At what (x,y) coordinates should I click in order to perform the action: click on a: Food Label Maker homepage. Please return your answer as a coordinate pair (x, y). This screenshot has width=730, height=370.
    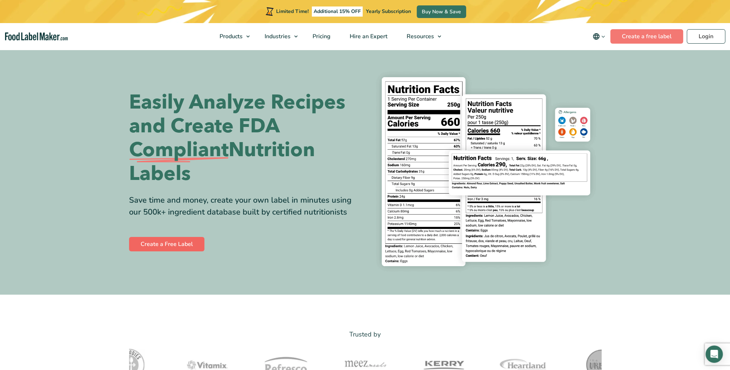
    Looking at the image, I should click on (36, 36).